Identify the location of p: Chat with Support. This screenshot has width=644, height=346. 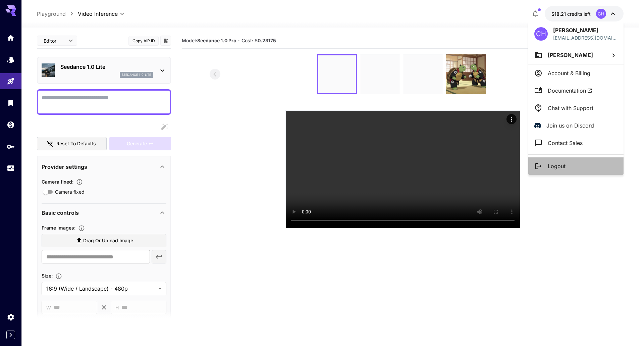
(570, 108).